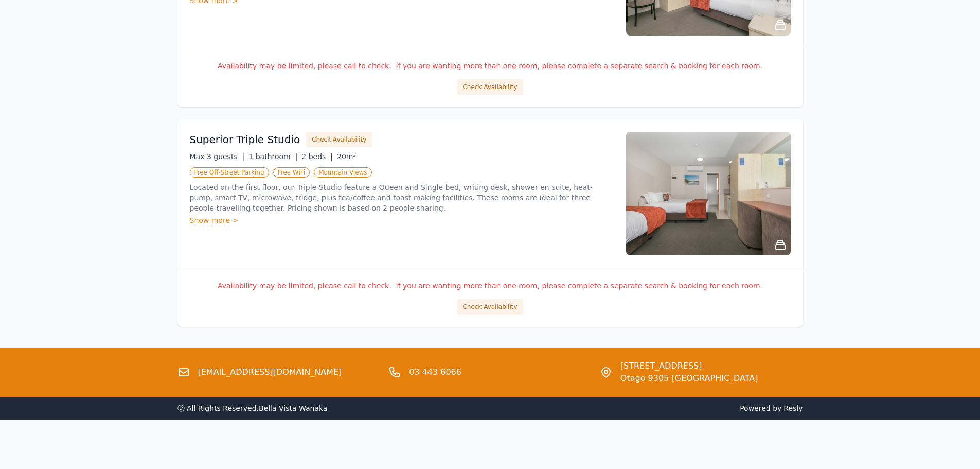 This screenshot has height=469, width=980. Describe the element at coordinates (217, 157) in the screenshot. I see `span: Max 3 guests |` at that location.